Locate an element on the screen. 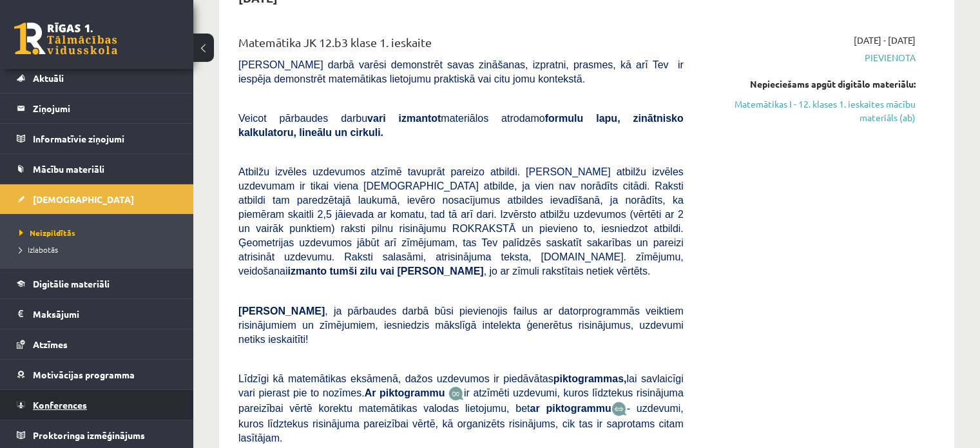 The image size is (980, 448). a: Aktuāli is located at coordinates (97, 78).